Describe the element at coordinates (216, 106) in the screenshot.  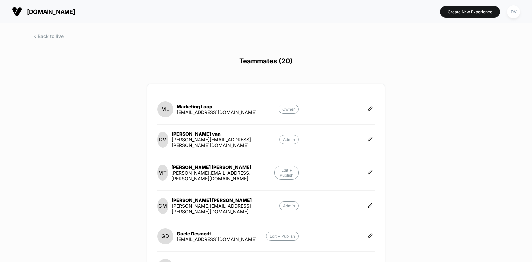
I see `div: Marketing Loop` at that location.